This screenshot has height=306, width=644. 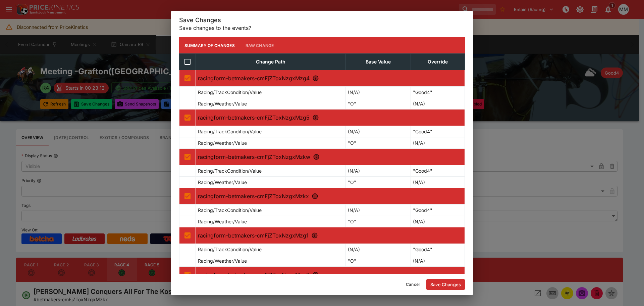 What do you see at coordinates (438, 62) in the screenshot?
I see `th: Override` at bounding box center [438, 62].